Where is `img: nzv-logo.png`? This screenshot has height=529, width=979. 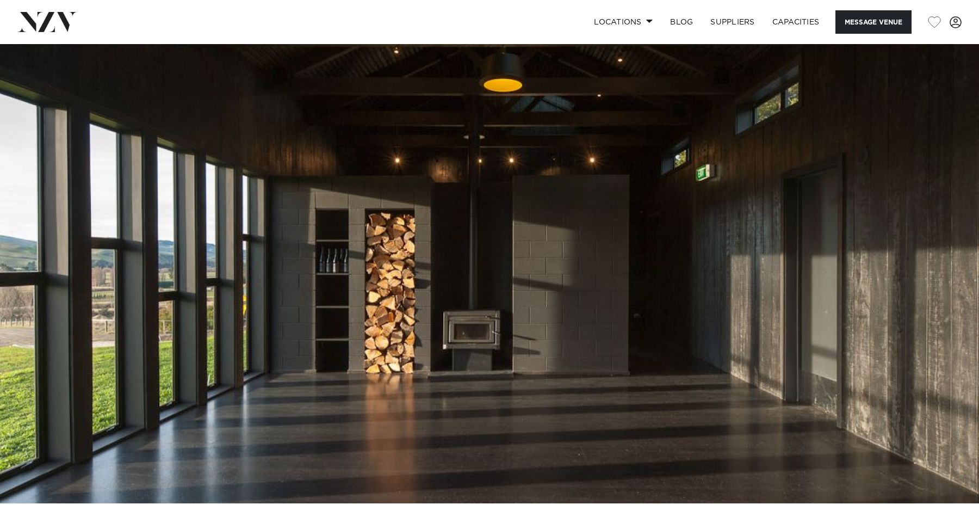 img: nzv-logo.png is located at coordinates (47, 22).